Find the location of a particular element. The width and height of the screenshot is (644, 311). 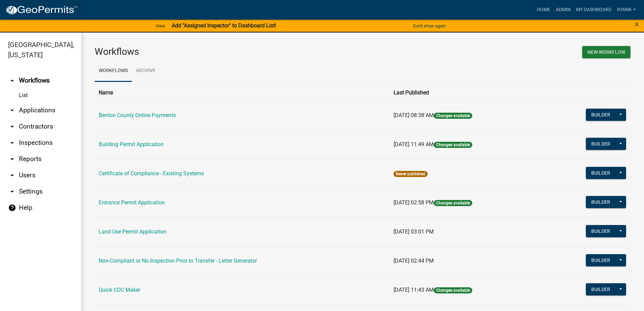

button: Close is located at coordinates (637, 25).